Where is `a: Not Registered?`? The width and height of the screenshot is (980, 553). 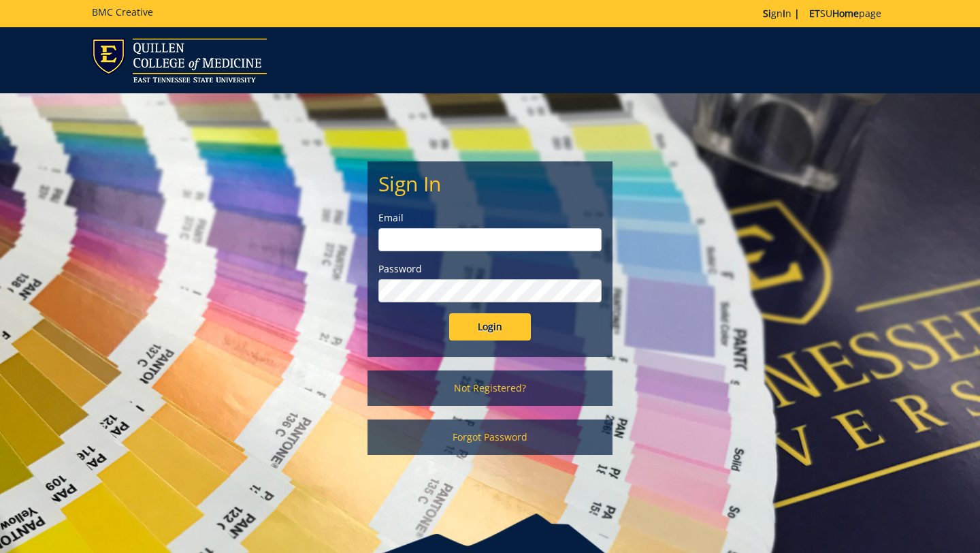
a: Not Registered? is located at coordinates (490, 388).